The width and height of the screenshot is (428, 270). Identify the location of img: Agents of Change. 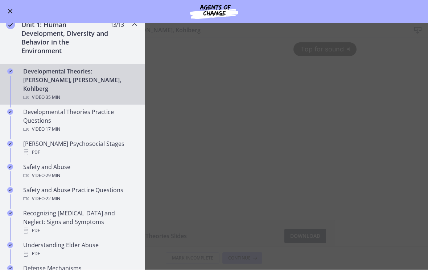
(214, 12).